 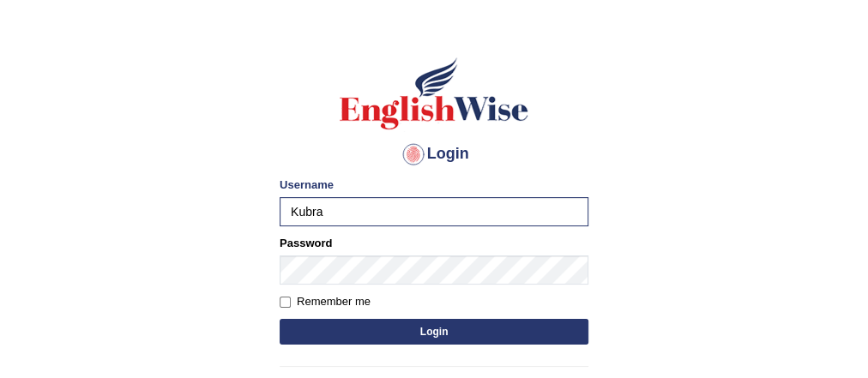 What do you see at coordinates (434, 94) in the screenshot?
I see `img: Logo of English Wise sign in for intelligent practice with AI` at bounding box center [434, 94].